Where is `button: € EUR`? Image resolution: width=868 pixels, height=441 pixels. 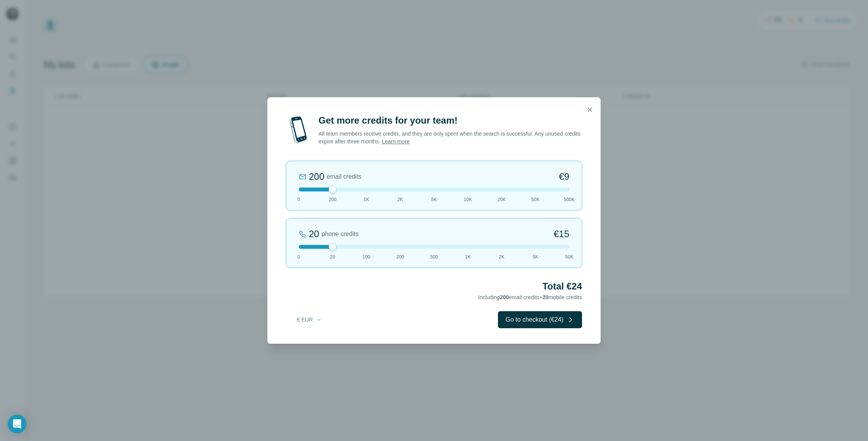
button: € EUR is located at coordinates (309, 320).